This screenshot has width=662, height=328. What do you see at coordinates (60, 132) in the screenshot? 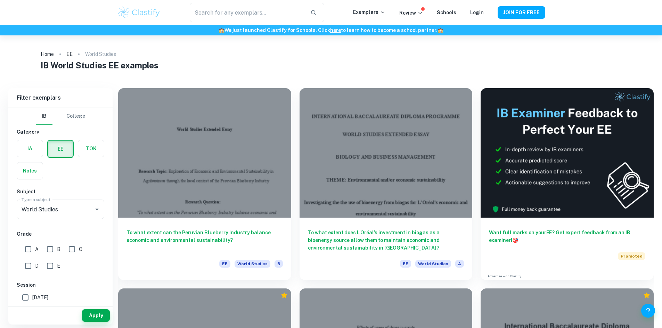
I see `h6: Category` at bounding box center [60, 132].